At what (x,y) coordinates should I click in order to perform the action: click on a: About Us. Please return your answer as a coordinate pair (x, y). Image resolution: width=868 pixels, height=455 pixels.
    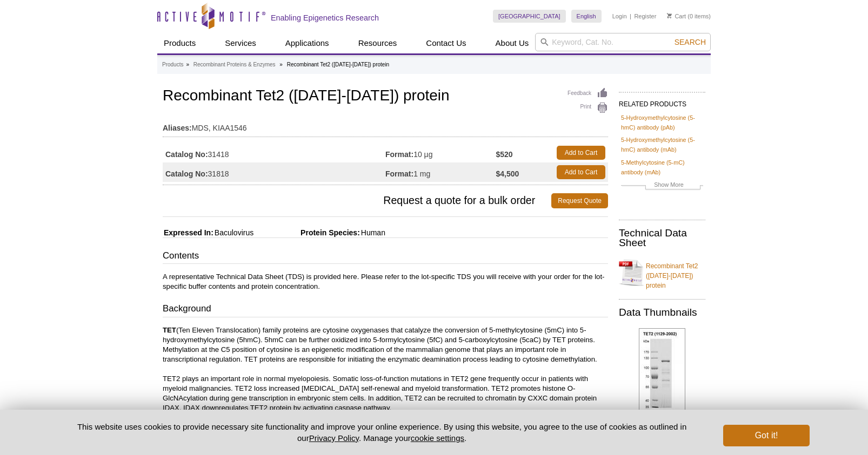
    Looking at the image, I should click on (513, 43).